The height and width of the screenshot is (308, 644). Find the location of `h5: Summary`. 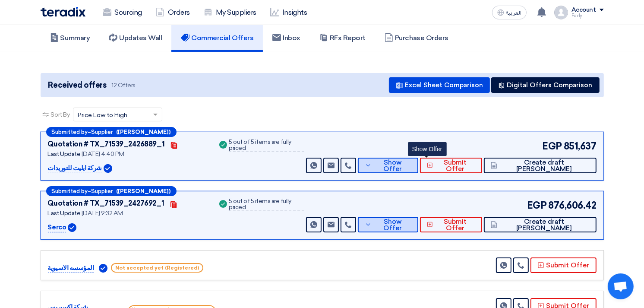

h5: Summary is located at coordinates (70, 38).